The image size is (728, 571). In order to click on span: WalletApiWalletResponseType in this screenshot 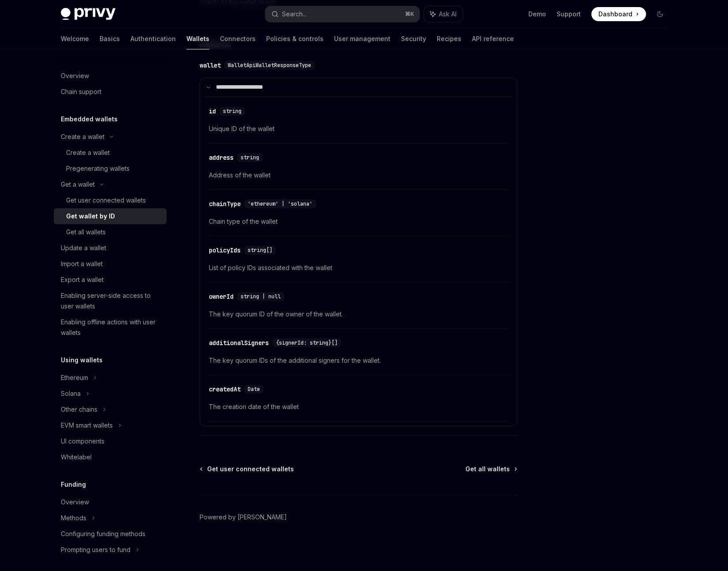, I will do `click(269, 66)`.